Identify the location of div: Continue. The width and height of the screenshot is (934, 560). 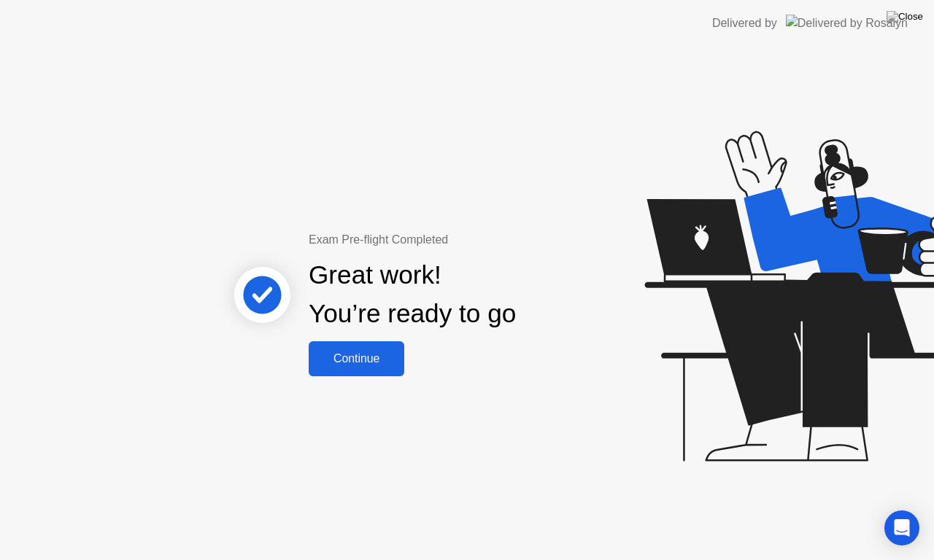
(356, 359).